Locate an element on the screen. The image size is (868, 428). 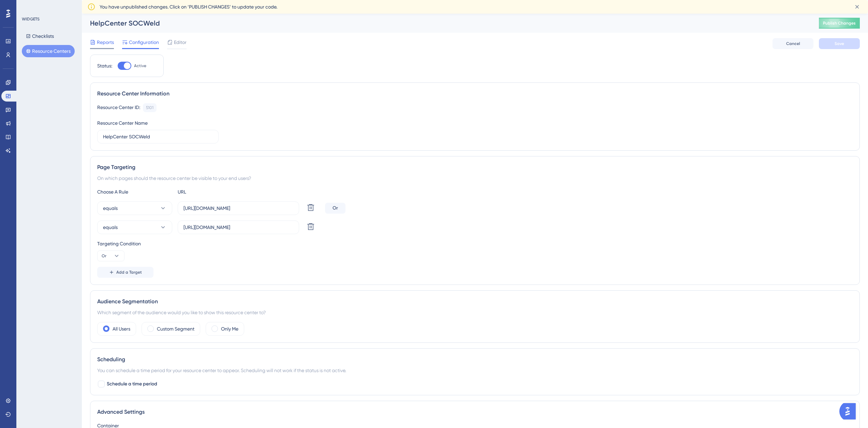
div: Choose A Rule is located at coordinates (135, 192).